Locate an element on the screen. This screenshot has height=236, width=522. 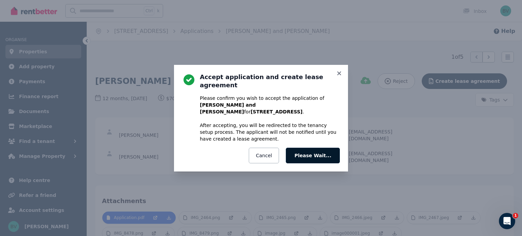
h3: Accept application and create lease agreement is located at coordinates (270, 81).